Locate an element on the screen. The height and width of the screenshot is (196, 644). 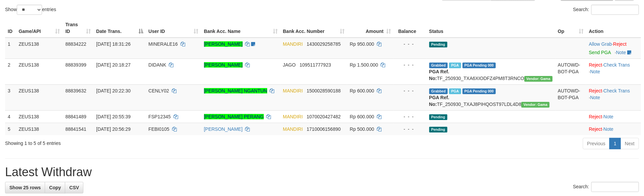
td: 3 is located at coordinates (11, 97).